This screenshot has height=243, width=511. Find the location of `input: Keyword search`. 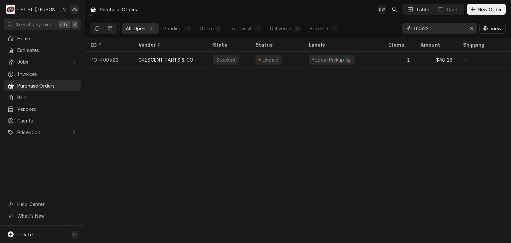

input: Keyword search is located at coordinates (439, 28).